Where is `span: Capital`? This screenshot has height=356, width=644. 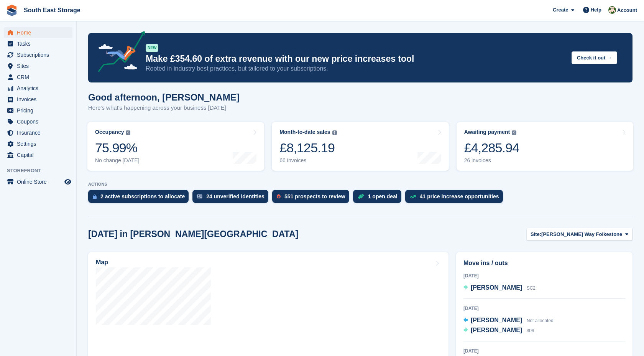 span: Capital is located at coordinates (40, 155).